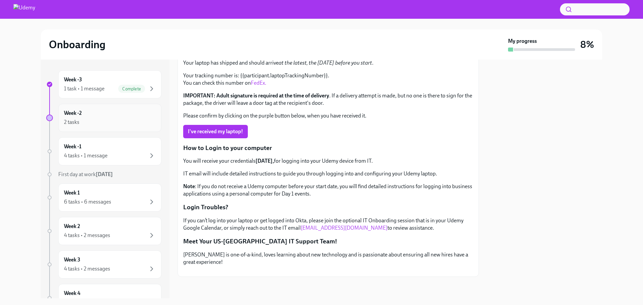  I want to click on span: Complete, so click(132, 89).